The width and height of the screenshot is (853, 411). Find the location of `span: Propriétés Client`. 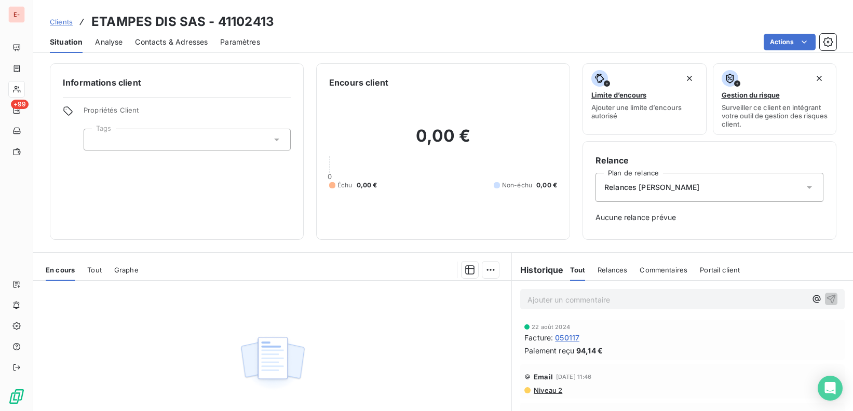

span: Propriétés Client is located at coordinates (187, 113).